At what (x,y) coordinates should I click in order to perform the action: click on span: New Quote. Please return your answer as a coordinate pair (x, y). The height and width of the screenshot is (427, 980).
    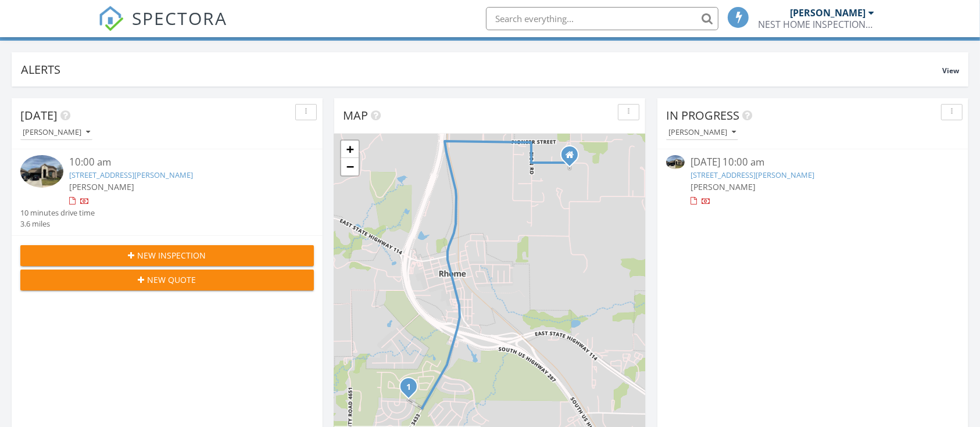
    Looking at the image, I should click on (172, 279).